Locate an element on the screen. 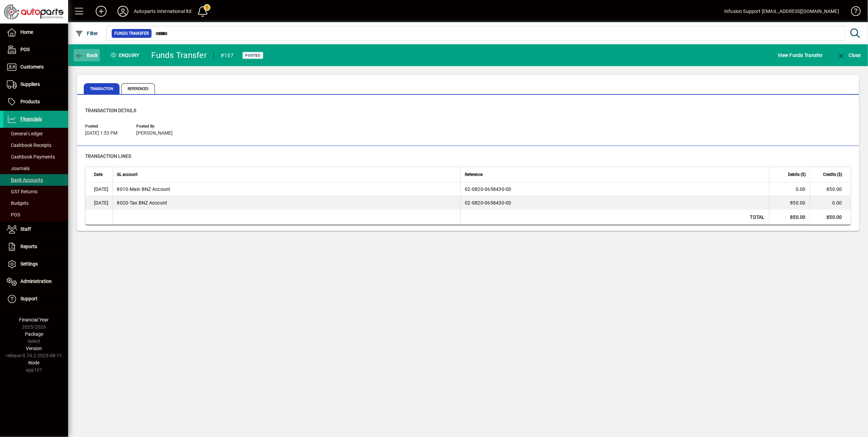  div: Autoparts International ltd is located at coordinates (163, 11).